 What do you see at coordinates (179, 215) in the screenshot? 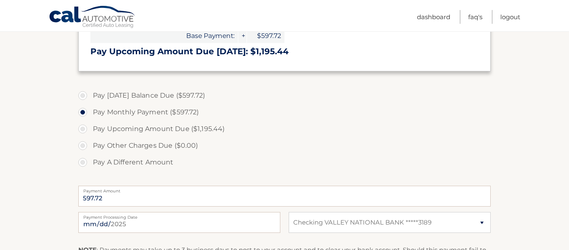
I see `label: Payment Processing Date` at bounding box center [179, 215].